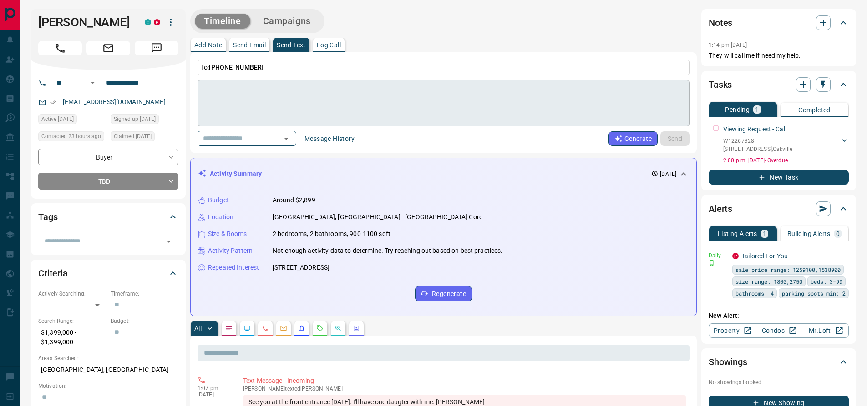 This screenshot has width=867, height=406. I want to click on span: parking spots min: 2, so click(813, 293).